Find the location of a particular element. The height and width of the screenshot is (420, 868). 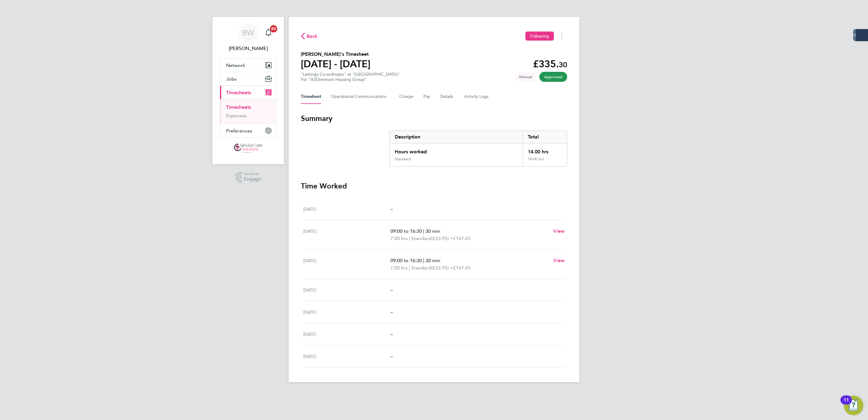

div: Standard is located at coordinates (403, 159).